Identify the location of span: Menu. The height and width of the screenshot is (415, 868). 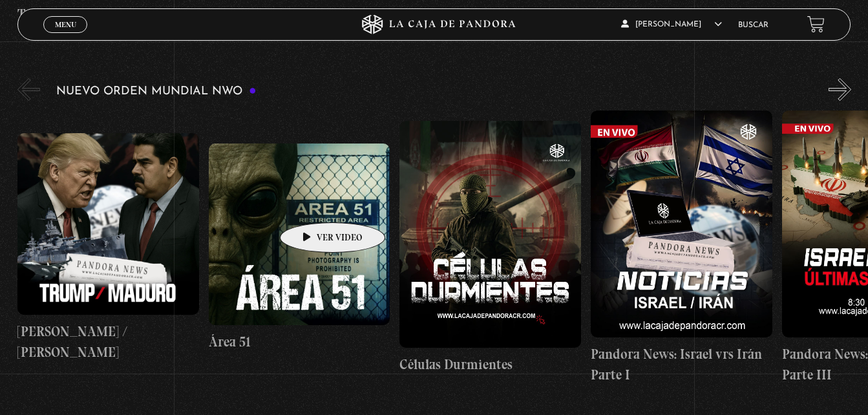
(66, 25).